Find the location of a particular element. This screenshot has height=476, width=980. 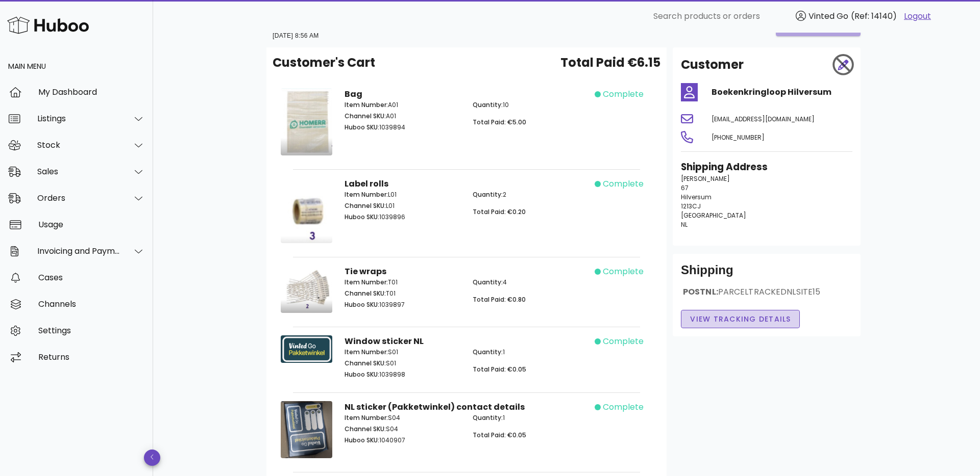

p: 2 is located at coordinates (530, 195).